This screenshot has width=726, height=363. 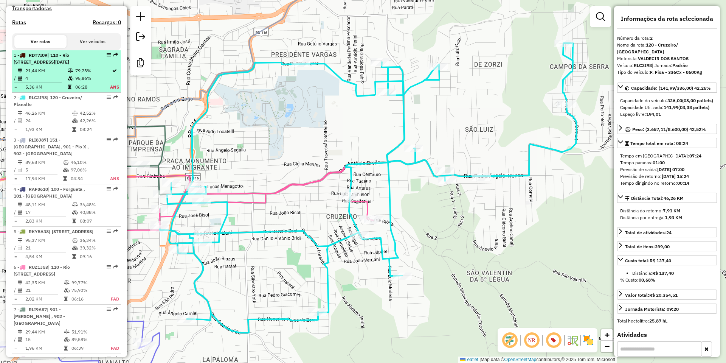 I want to click on td: 48,11 KM, so click(x=48, y=205).